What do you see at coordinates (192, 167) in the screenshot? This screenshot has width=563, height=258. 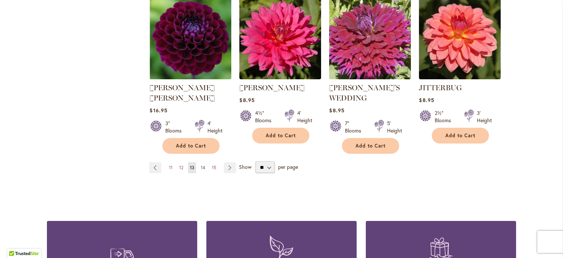 I see `span: 13` at bounding box center [192, 167].